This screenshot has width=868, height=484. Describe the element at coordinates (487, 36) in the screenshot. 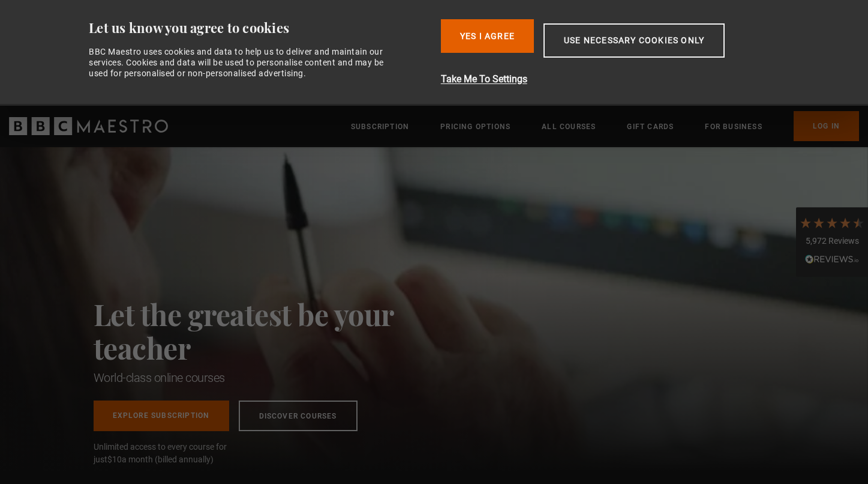

I see `button: Yes I Agree` at that location.